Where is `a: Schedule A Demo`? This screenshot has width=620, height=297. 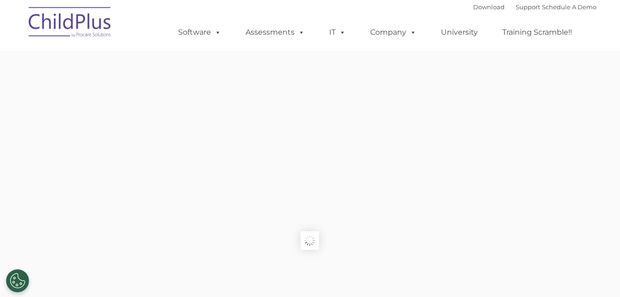
a: Schedule A Demo is located at coordinates (569, 7).